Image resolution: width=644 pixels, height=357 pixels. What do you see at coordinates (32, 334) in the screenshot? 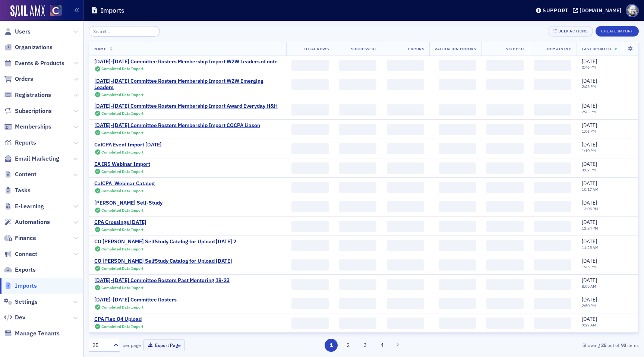
I see `a: Manage Tenants` at bounding box center [32, 334].